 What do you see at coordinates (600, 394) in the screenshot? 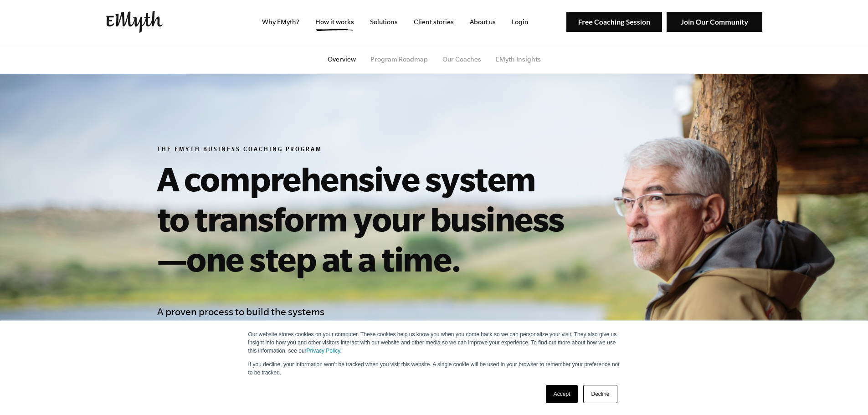
I see `a: Decline` at bounding box center [600, 394].